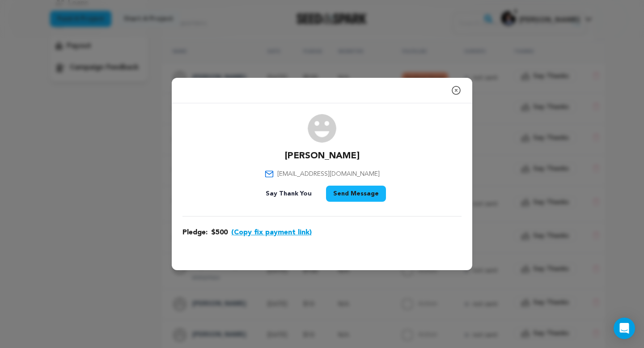 Image resolution: width=644 pixels, height=348 pixels. I want to click on span: $500, so click(219, 233).